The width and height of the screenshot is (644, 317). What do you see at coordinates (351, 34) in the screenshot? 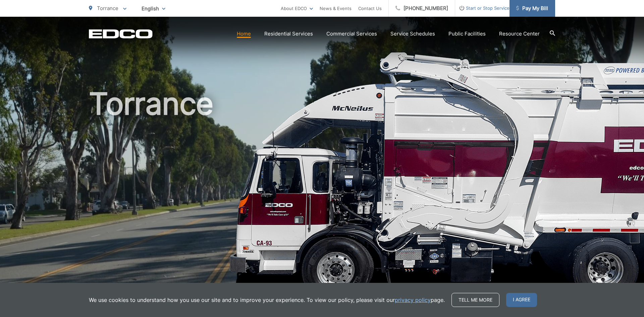
I see `a: Commercial Services` at bounding box center [351, 34].